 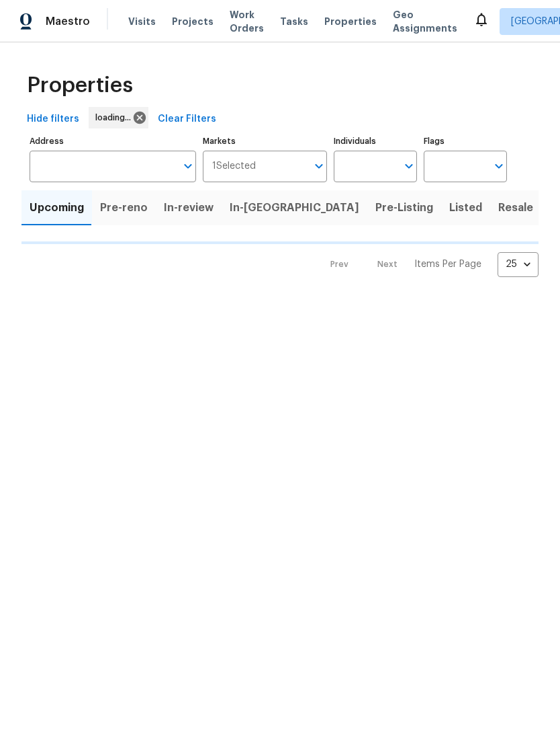 I want to click on span: Upcoming, so click(x=57, y=207).